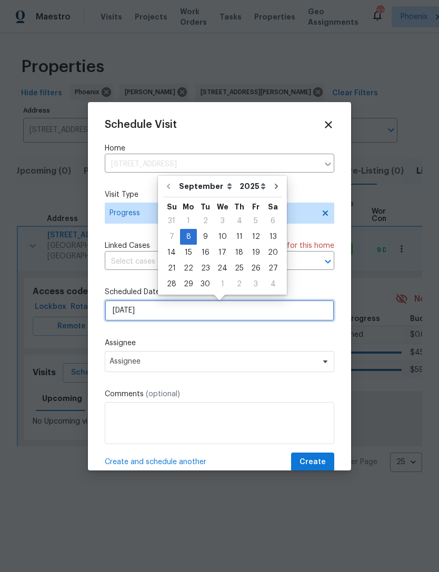 This screenshot has width=439, height=572. What do you see at coordinates (172, 221) in the screenshot?
I see `div: 31` at bounding box center [172, 221].